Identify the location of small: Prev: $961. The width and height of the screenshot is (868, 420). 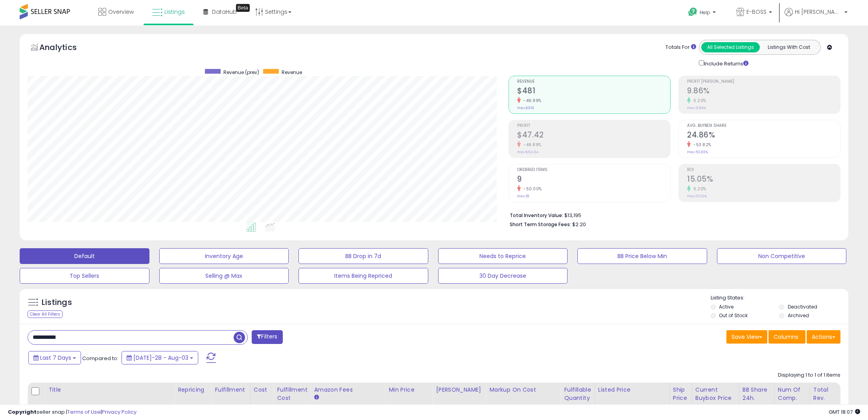
(525, 108).